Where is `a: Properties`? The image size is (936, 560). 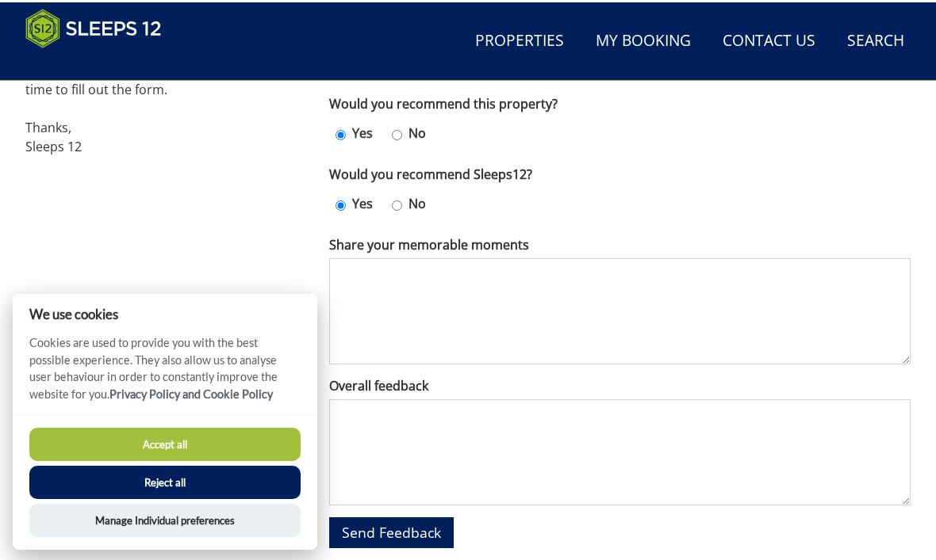
a: Properties is located at coordinates (519, 39).